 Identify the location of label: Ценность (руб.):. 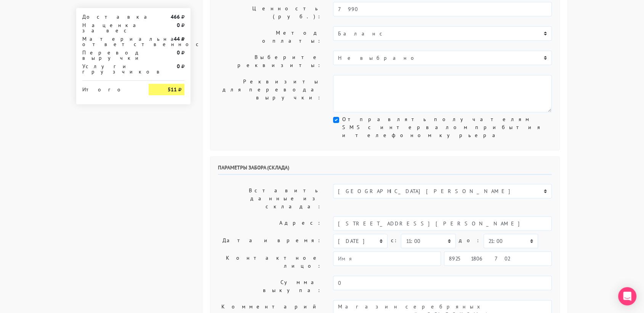
(270, 12).